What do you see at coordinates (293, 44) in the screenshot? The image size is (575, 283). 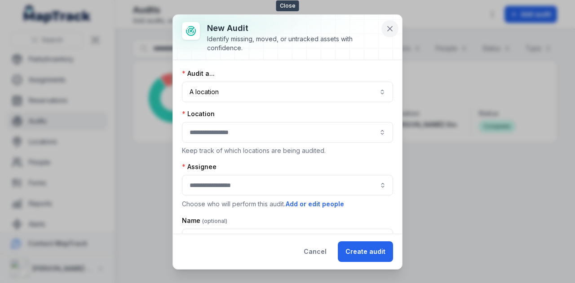 I see `div: Identify missing, moved, or untracked assets with confidence.` at bounding box center [293, 44].